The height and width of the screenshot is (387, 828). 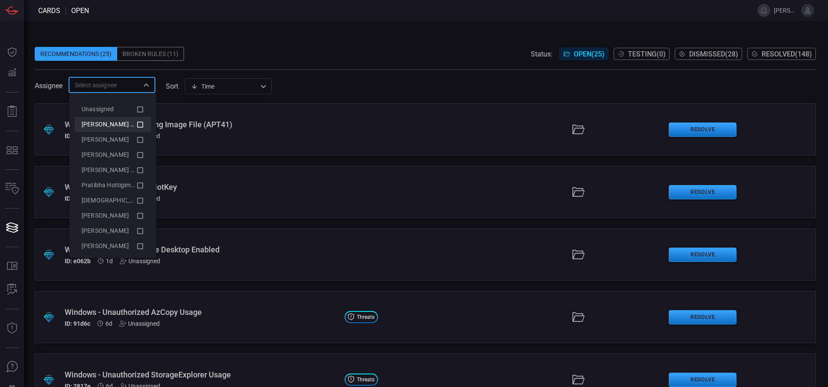 What do you see at coordinates (113, 124) in the screenshot?
I see `li: Aravind Chinthala (Myself)` at bounding box center [113, 124].